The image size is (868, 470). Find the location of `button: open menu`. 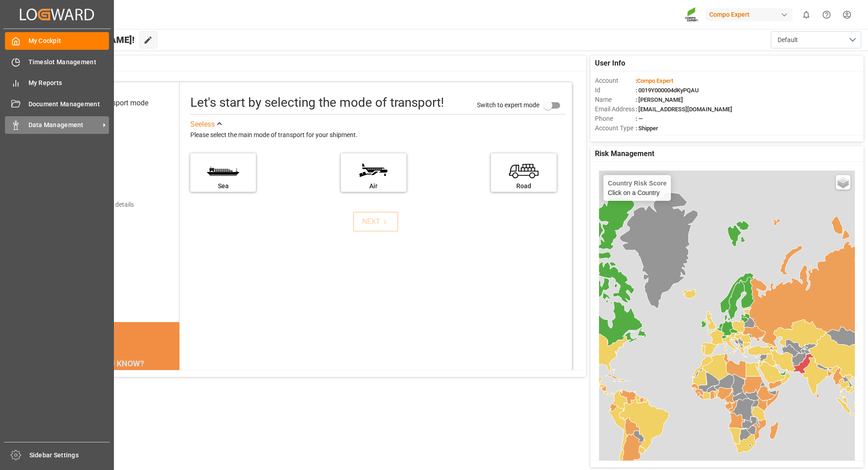

button: open menu is located at coordinates (816, 40).